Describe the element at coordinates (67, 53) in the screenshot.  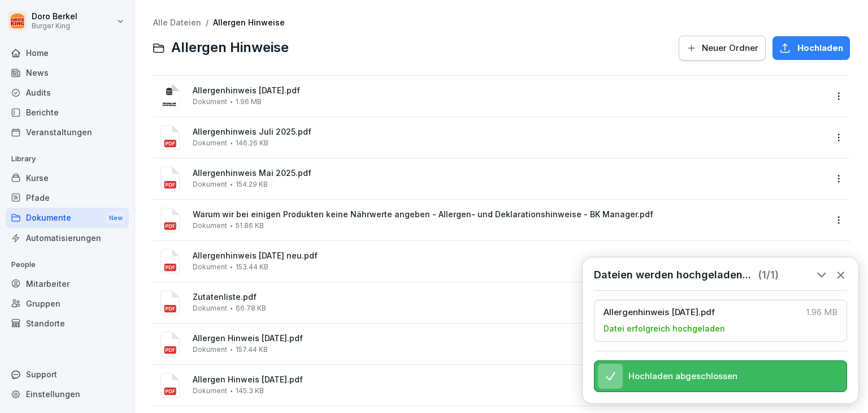
I see `div: Home` at that location.